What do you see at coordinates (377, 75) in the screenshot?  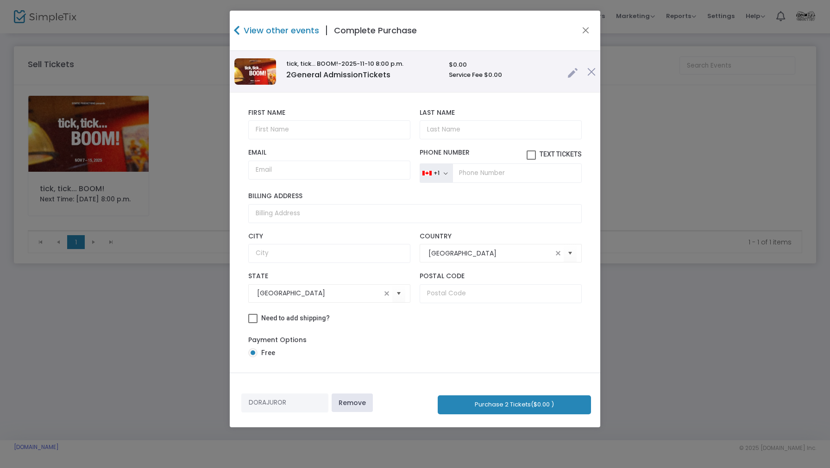 I see `span: Tickets` at bounding box center [377, 75].